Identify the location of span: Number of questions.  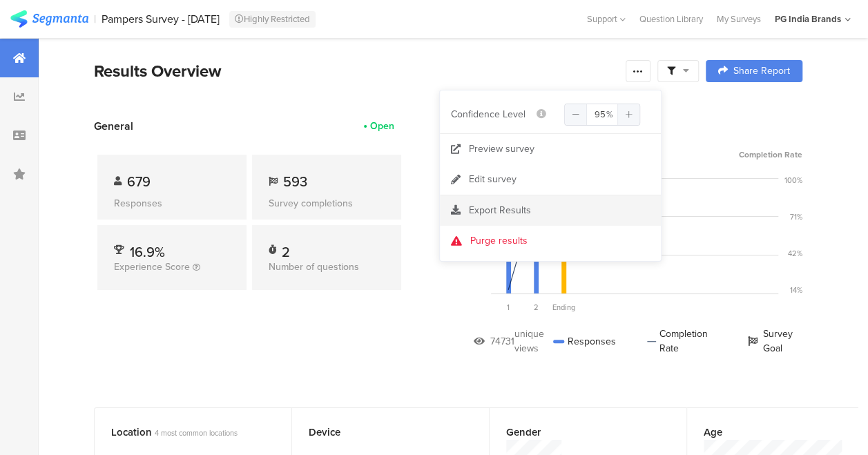
(314, 267).